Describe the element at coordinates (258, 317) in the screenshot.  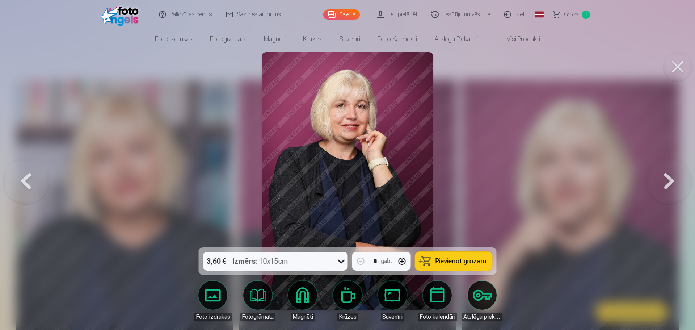
I see `div: Fotogrāmata` at that location.